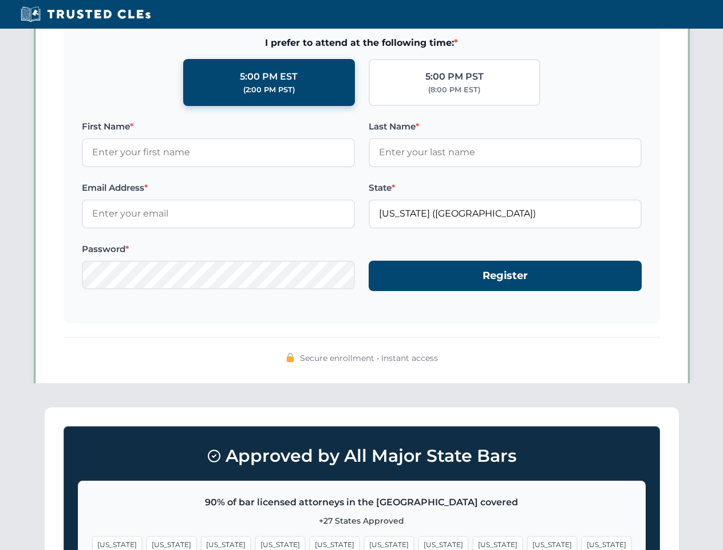 Image resolution: width=723 pixels, height=550 pixels. Describe the element at coordinates (505, 188) in the screenshot. I see `label: State` at that location.